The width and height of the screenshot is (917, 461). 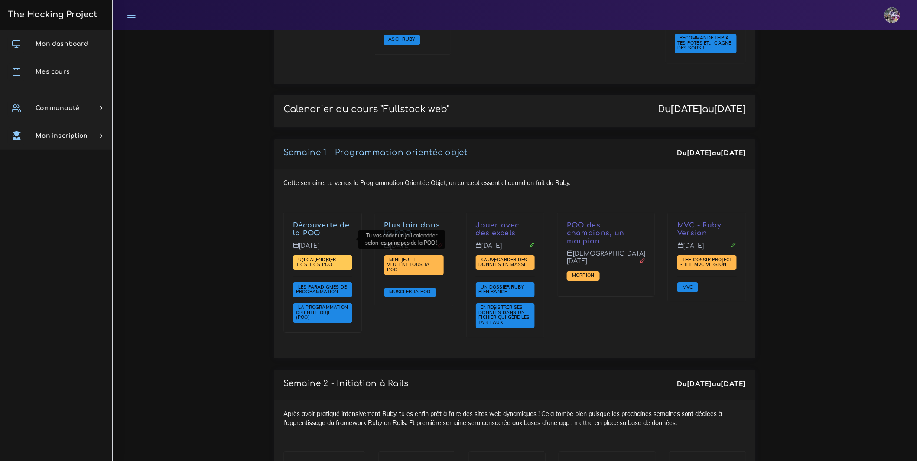 What do you see at coordinates (322, 312) in the screenshot?
I see `span: La Programmation Orientée Objet (POO)` at bounding box center [322, 312].